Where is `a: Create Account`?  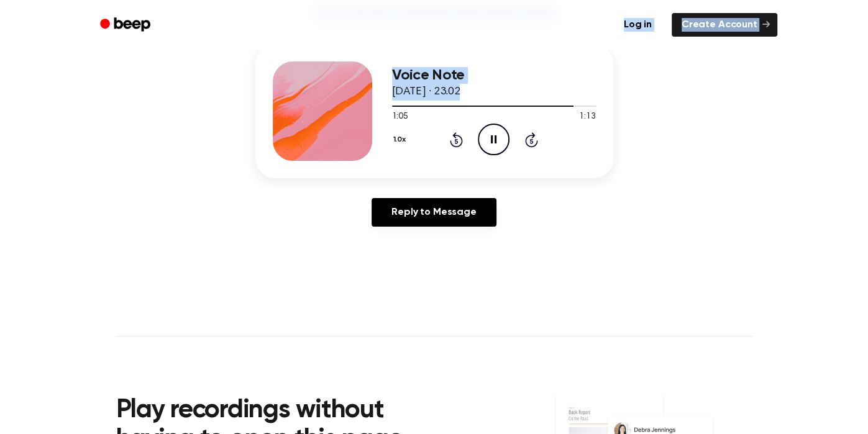
a: Create Account is located at coordinates (725, 25).